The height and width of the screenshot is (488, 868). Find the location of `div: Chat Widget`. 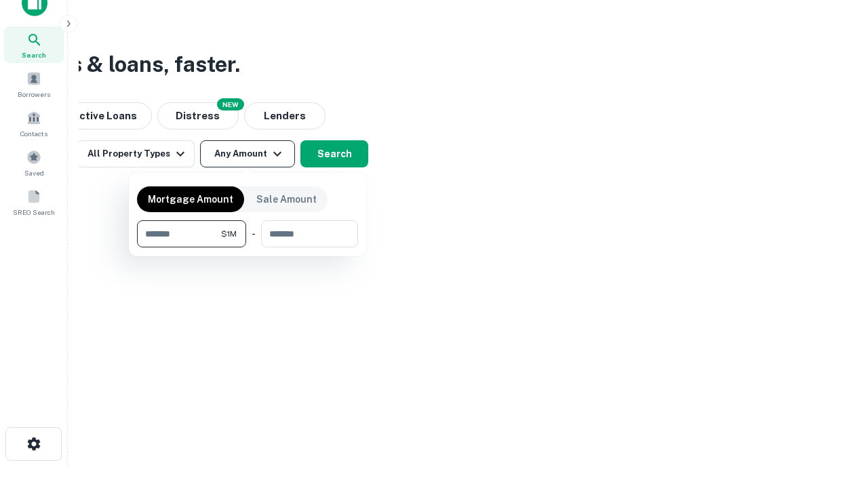

div: Chat Widget is located at coordinates (834, 369).